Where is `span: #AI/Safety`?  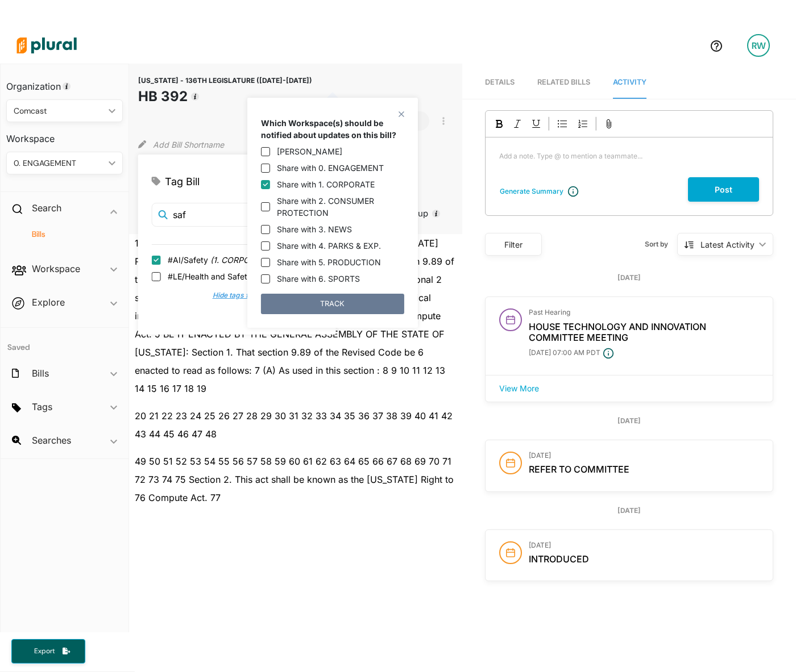
span: #AI/Safety is located at coordinates (220, 259).